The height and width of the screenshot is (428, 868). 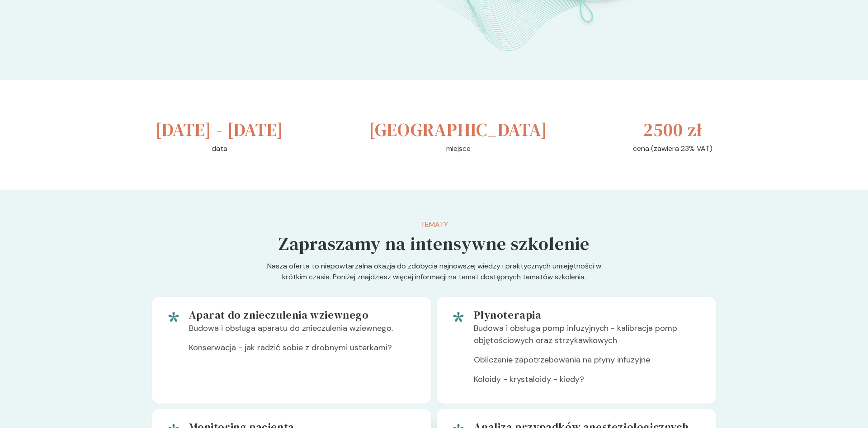 What do you see at coordinates (588, 363) in the screenshot?
I see `p: Obliczanie zapotrzebowania na płyny infuzyjne` at bounding box center [588, 363].